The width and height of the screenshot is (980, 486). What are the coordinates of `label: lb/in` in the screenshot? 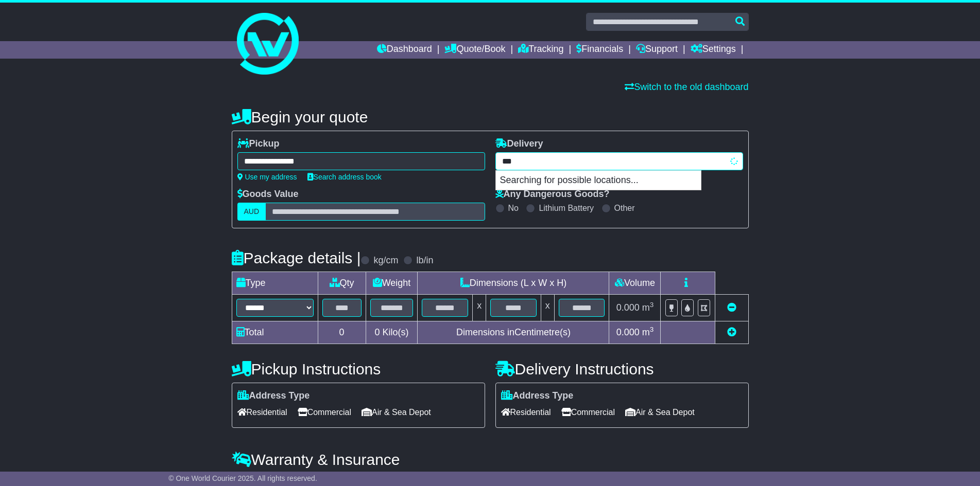 It's located at (424, 261).